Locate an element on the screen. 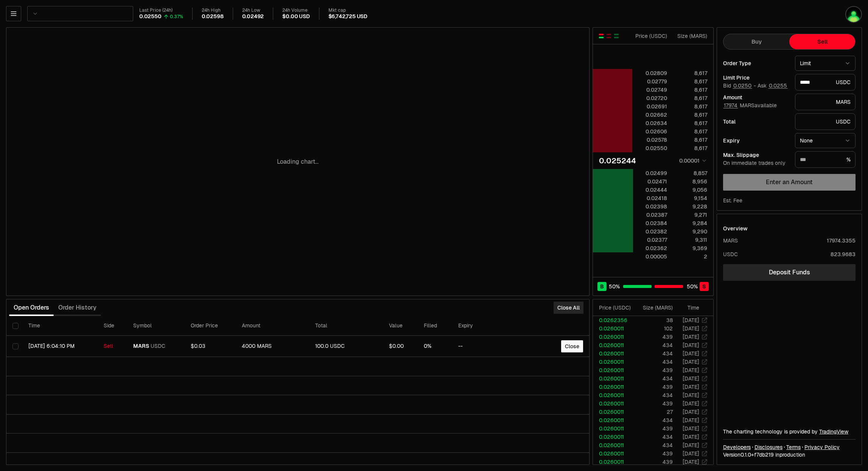 The image size is (868, 471). th: Expiry is located at coordinates (485, 326).